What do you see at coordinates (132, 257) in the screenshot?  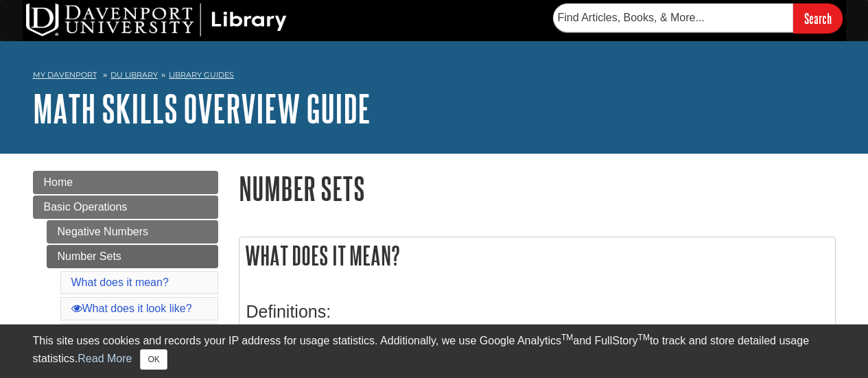 I see `a: Number Sets` at bounding box center [132, 257].